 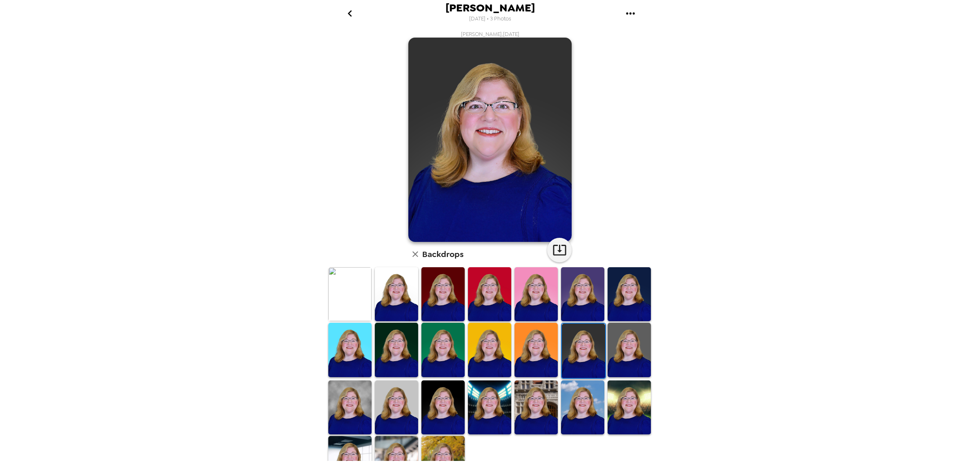 I want to click on img: Original, so click(x=350, y=294).